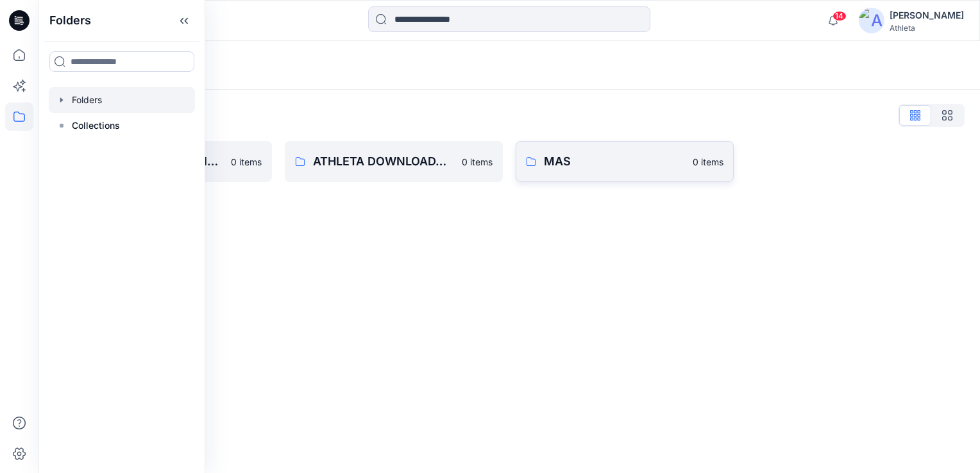 The height and width of the screenshot is (473, 980). I want to click on img: avatar, so click(871, 21).